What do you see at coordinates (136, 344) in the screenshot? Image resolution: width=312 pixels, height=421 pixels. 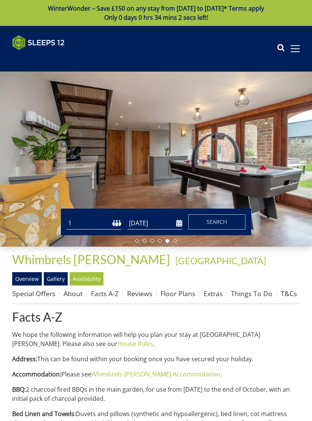 I see `a: House Rules` at bounding box center [136, 344].